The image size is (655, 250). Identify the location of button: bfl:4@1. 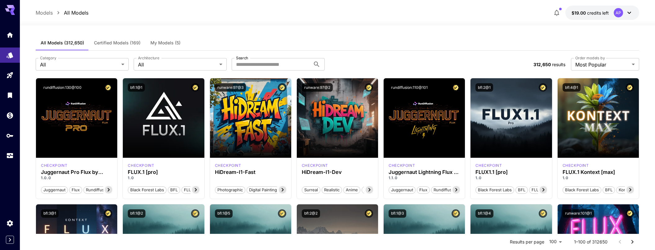
(571, 87).